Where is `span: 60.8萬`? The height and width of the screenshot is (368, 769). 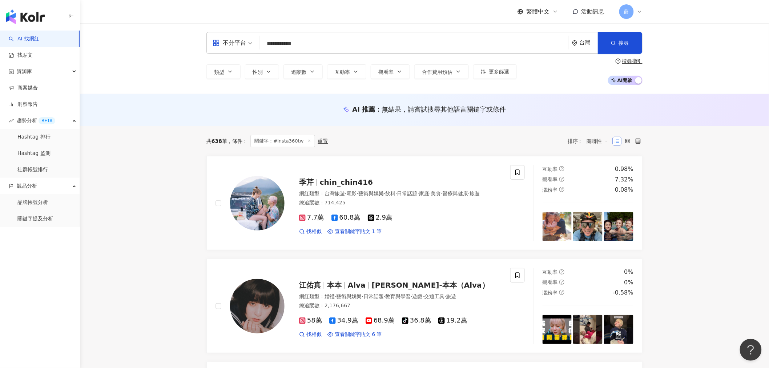 span: 60.8萬 is located at coordinates (346, 217).